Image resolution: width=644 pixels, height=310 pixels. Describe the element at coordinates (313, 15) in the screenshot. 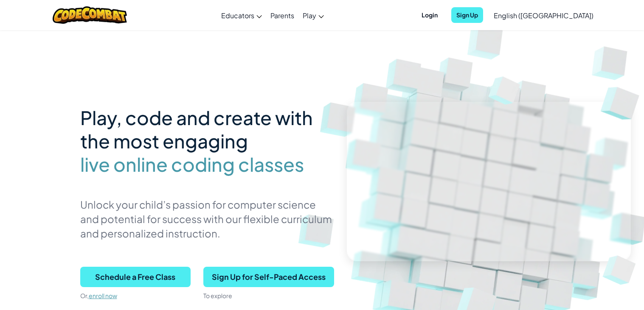

I see `a: Play` at that location.